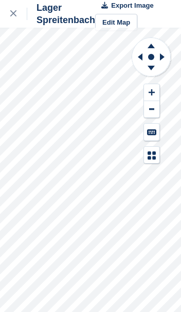  I want to click on button: Map Legend, so click(152, 155).